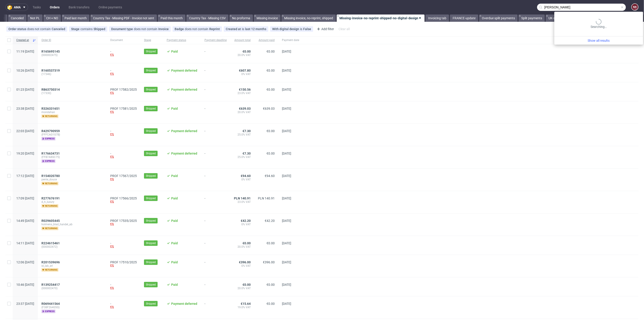 The width and height of the screenshot is (644, 320). I want to click on img: logo, so click(10, 7).